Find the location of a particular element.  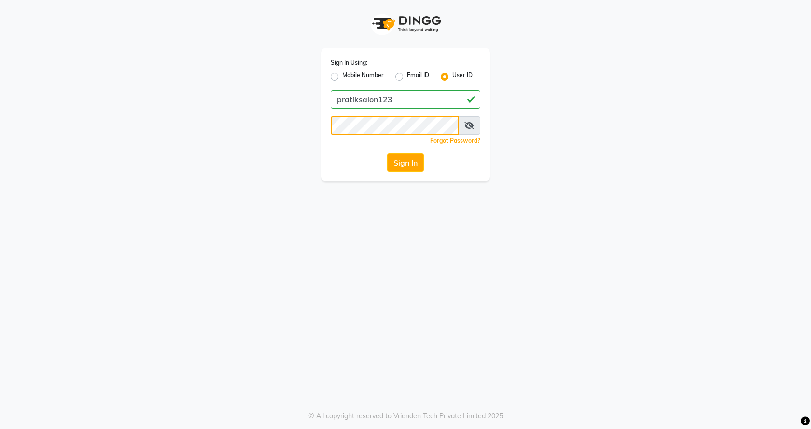

label: Mobile Number is located at coordinates (363, 77).